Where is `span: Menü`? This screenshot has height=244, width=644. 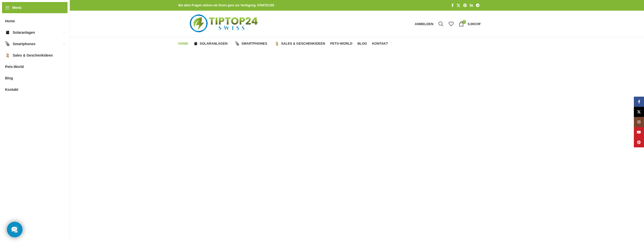 span: Menü is located at coordinates (17, 8).